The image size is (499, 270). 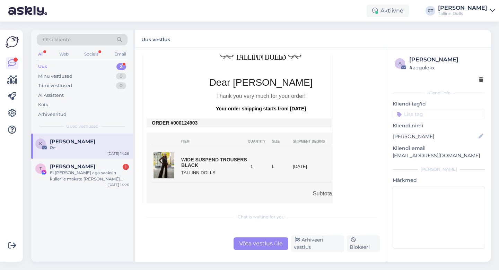 What do you see at coordinates (439, 104) in the screenshot?
I see `p: Kliendi tag'id` at bounding box center [439, 104].